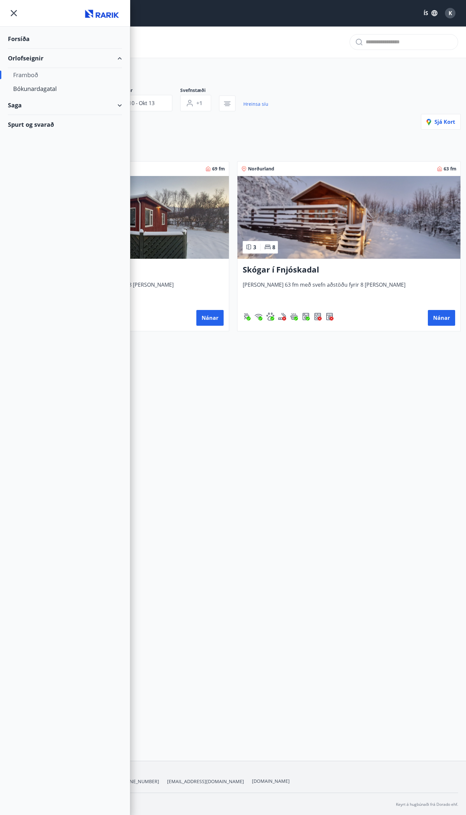  What do you see at coordinates (349, 217) in the screenshot?
I see `img: Paella dish` at bounding box center [349, 217].